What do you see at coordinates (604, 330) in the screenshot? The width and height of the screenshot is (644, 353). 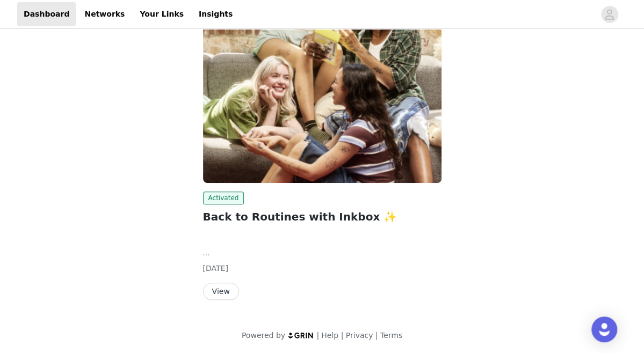 I see `div: Open Intercom Messenger` at bounding box center [604, 330].